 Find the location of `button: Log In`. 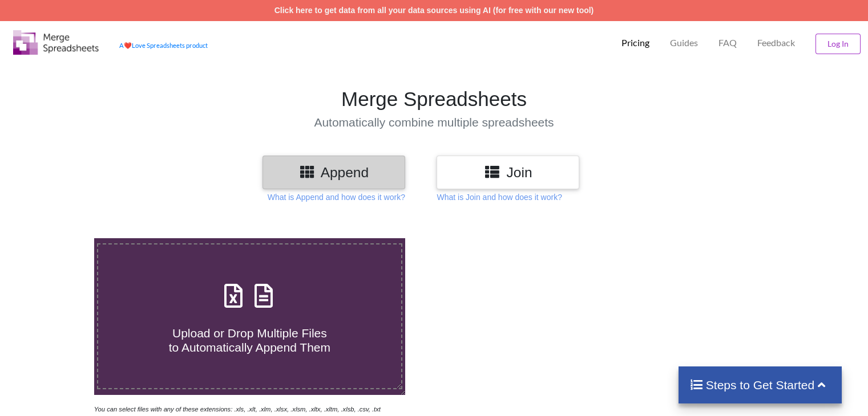

button: Log In is located at coordinates (838, 44).